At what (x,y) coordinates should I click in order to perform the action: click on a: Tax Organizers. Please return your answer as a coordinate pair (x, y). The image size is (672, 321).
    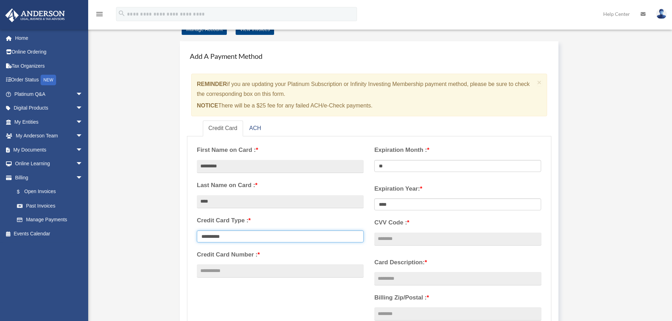
    Looking at the image, I should click on (49, 66).